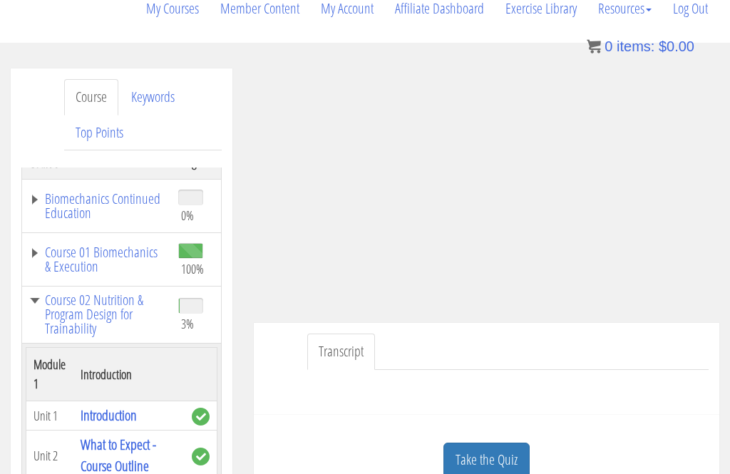 The image size is (730, 474). Describe the element at coordinates (50, 416) in the screenshot. I see `td: Unit 1` at that location.